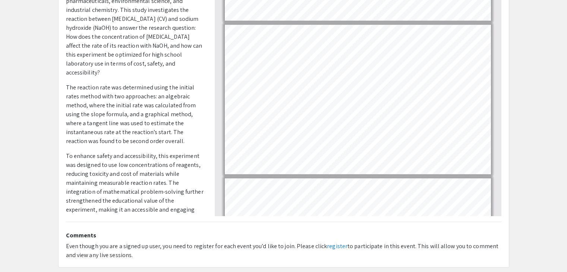 This screenshot has height=272, width=567. Describe the element at coordinates (283, 235) in the screenshot. I see `h2: Comments` at that location.